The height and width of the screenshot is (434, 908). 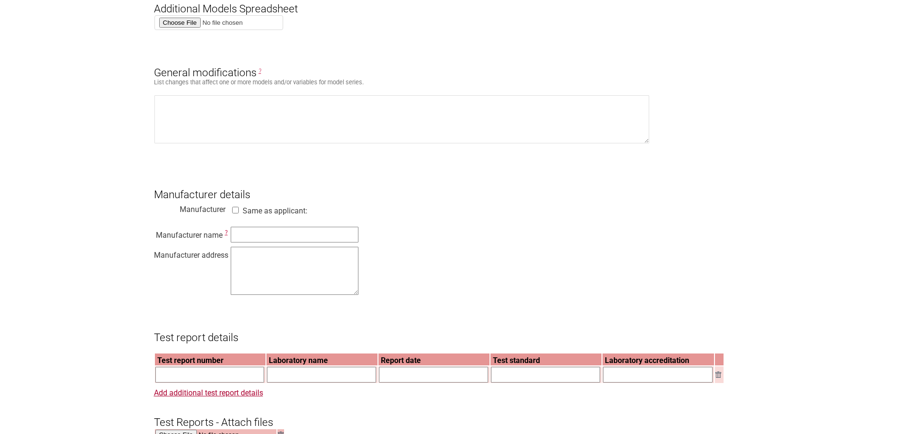 I want to click on h3: Manufacturer details, so click(x=454, y=187).